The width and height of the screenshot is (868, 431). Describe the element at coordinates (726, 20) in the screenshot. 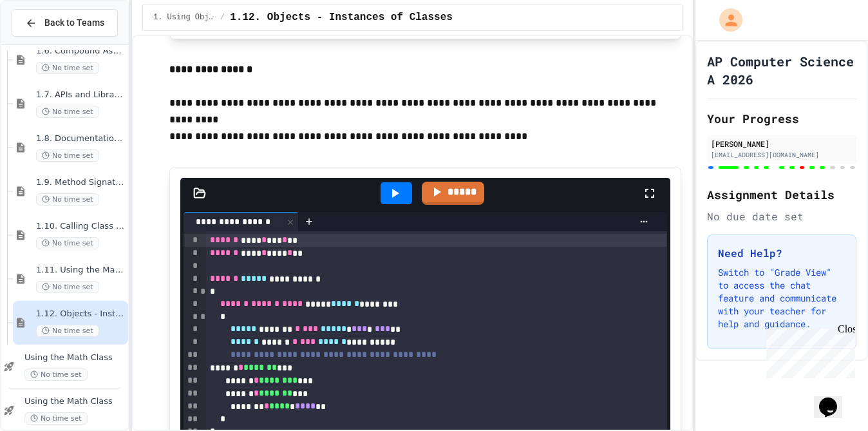

I see `div: My Account` at that location.